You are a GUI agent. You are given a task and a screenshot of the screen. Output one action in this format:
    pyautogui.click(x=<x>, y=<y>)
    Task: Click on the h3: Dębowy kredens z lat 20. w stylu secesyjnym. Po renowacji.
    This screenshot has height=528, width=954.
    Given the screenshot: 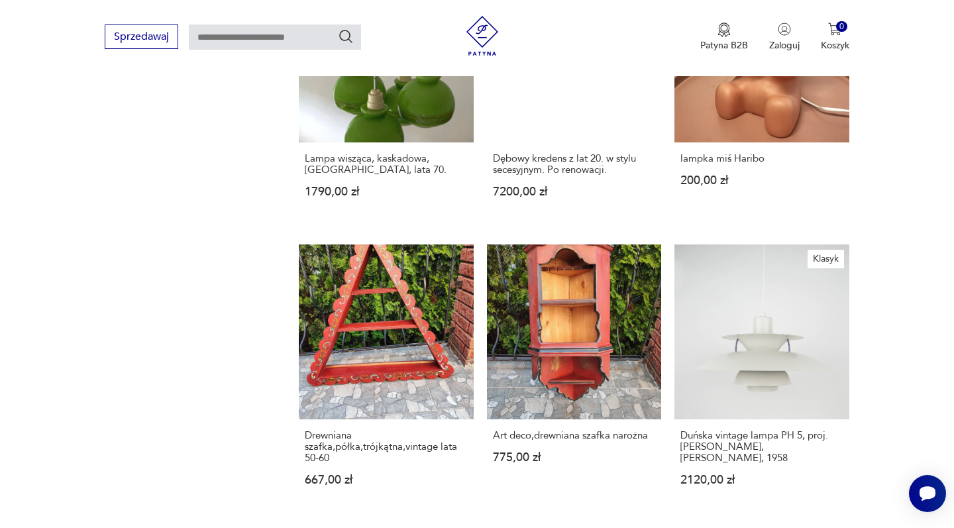 What is the action you would take?
    pyautogui.click(x=574, y=164)
    